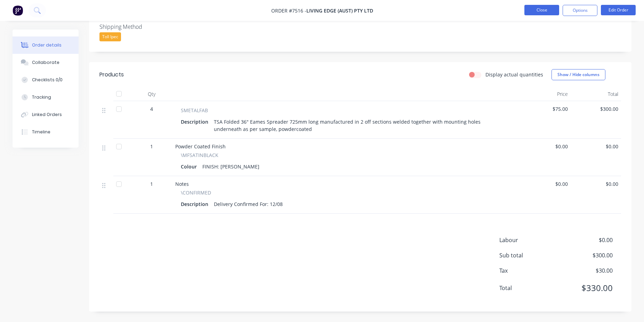 The width and height of the screenshot is (644, 322). What do you see at coordinates (545, 109) in the screenshot?
I see `span: $75.00` at bounding box center [545, 109].